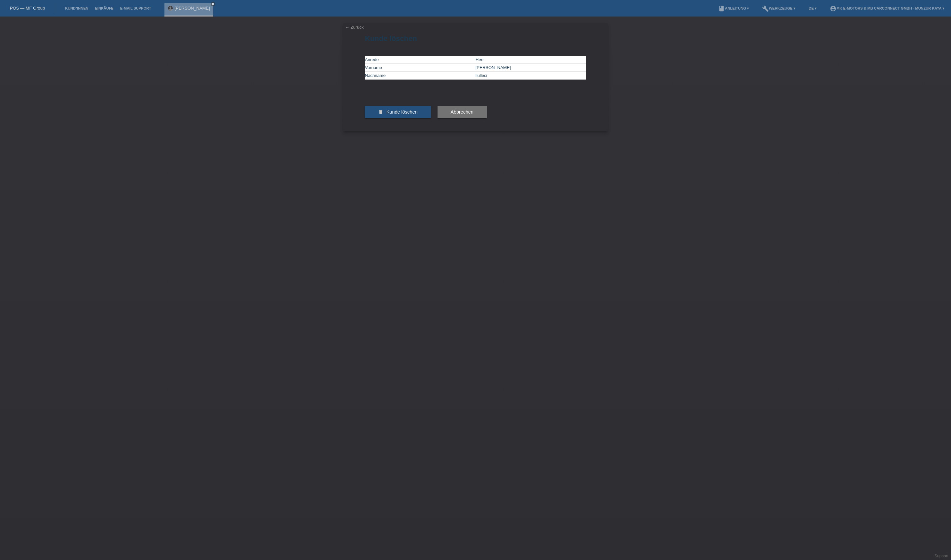 Image resolution: width=951 pixels, height=560 pixels. Describe the element at coordinates (381, 112) in the screenshot. I see `i: delete` at that location.